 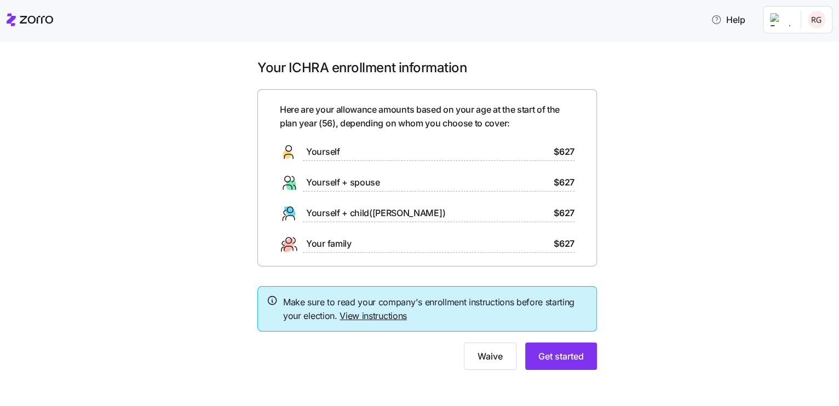 What do you see at coordinates (328, 244) in the screenshot?
I see `span: Your family` at bounding box center [328, 244].